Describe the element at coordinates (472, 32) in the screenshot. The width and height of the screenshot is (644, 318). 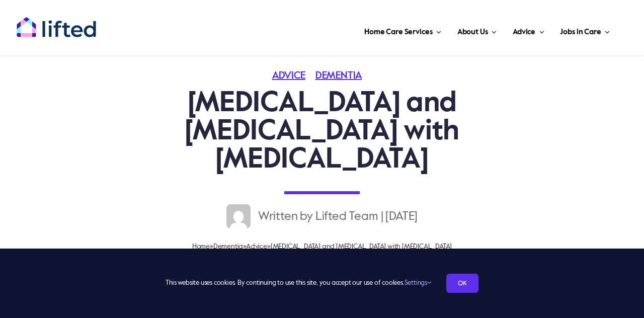
I see `span: About Us` at that location.